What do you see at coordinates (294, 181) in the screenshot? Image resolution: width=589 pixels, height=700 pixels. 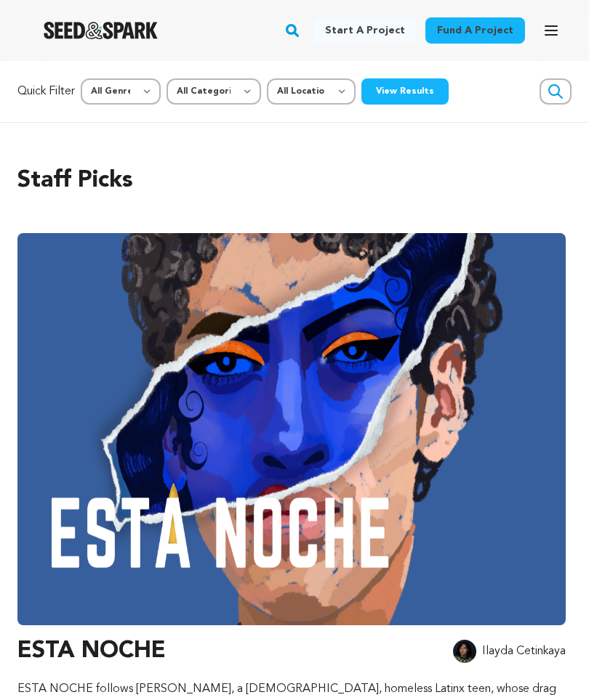 I see `h2: Staff Picks` at bounding box center [294, 181].